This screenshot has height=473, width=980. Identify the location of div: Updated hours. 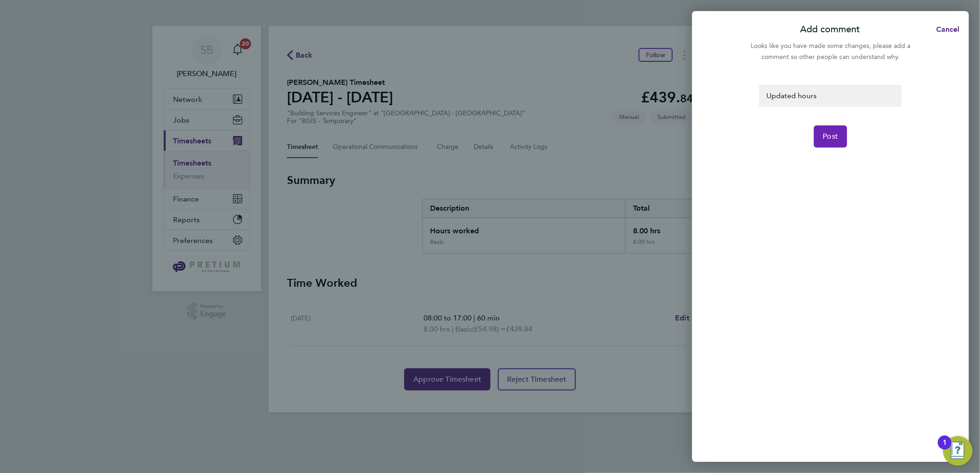
(830, 96).